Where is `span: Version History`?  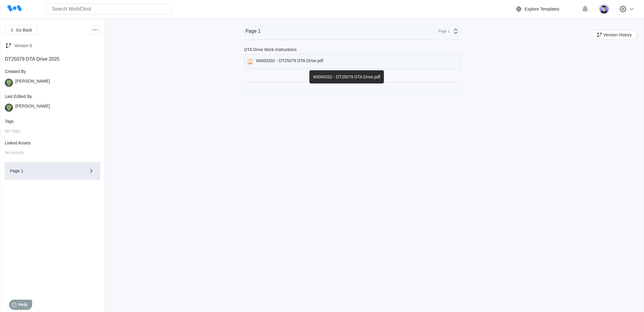 span: Version History is located at coordinates (617, 35).